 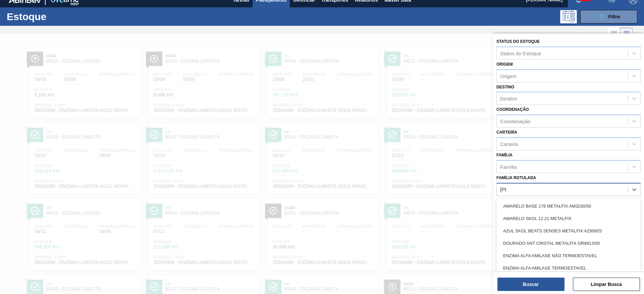 I want to click on div: Destino, so click(x=508, y=98).